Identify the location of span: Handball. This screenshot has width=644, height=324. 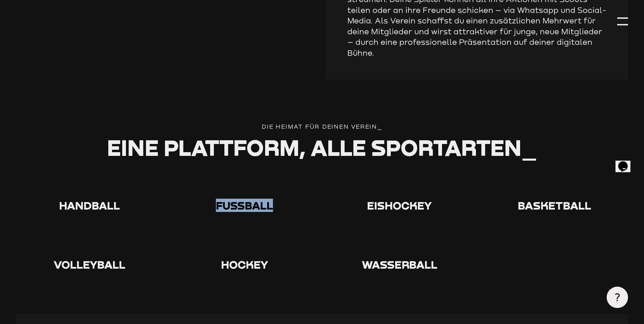
(89, 205).